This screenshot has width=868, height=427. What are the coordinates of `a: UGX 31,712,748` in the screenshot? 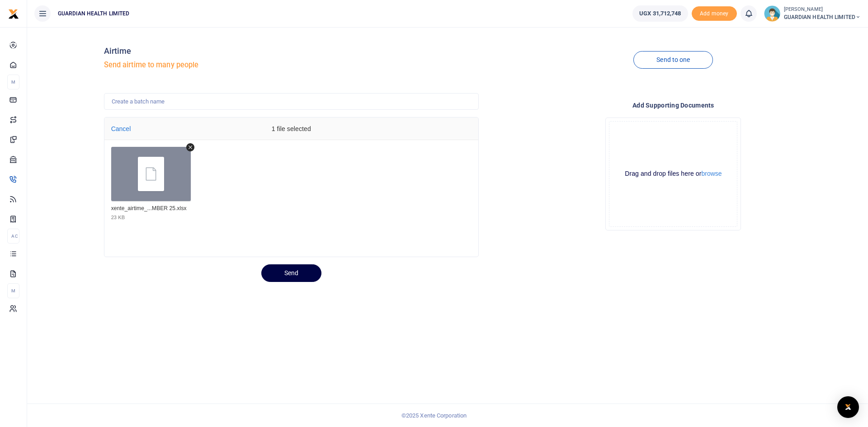 It's located at (660, 14).